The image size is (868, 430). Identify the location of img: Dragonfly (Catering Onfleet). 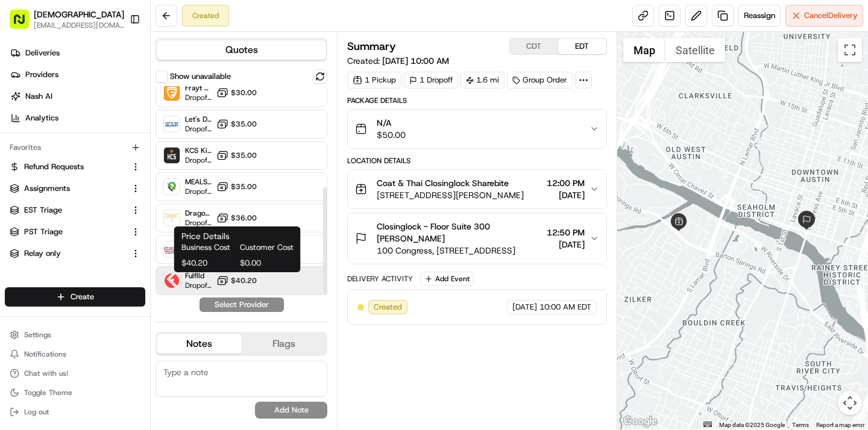
(172, 218).